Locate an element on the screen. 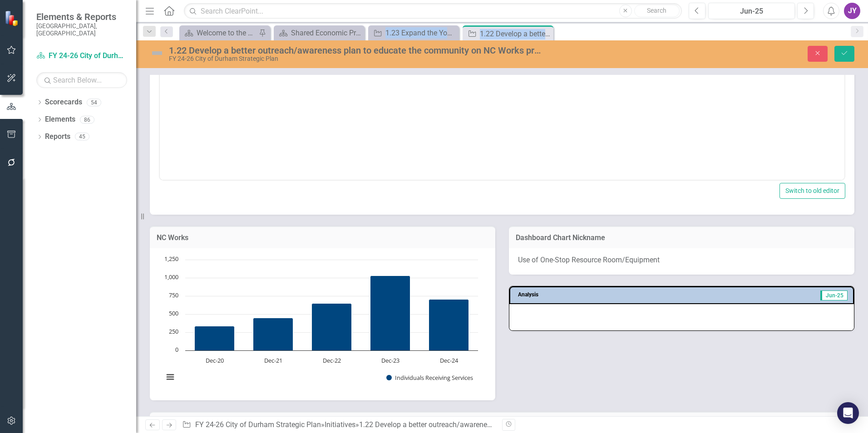 The image size is (868, 433). span: Jun-25 is located at coordinates (835, 296).